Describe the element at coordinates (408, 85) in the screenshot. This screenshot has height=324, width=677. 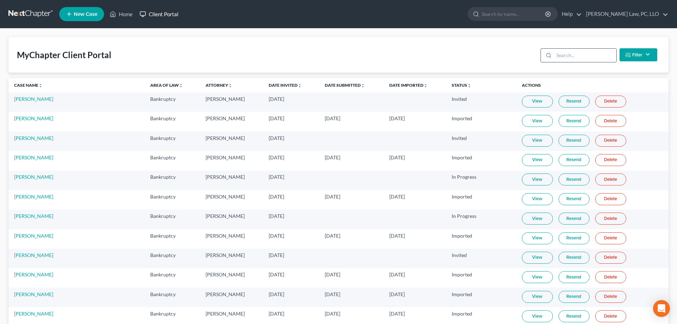
I see `a: Date Importedunfold_more` at that location.